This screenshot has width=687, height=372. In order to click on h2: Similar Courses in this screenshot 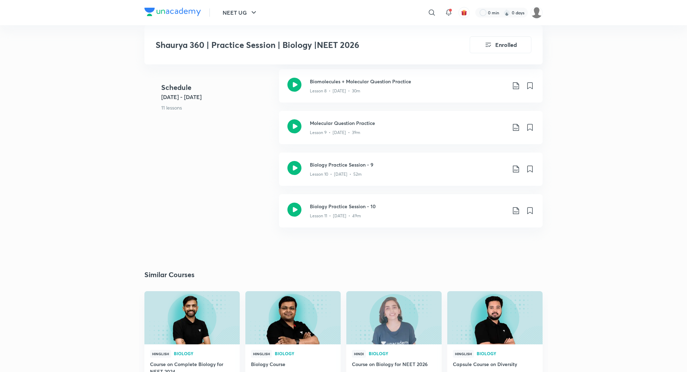, I will do `click(169, 275)`.